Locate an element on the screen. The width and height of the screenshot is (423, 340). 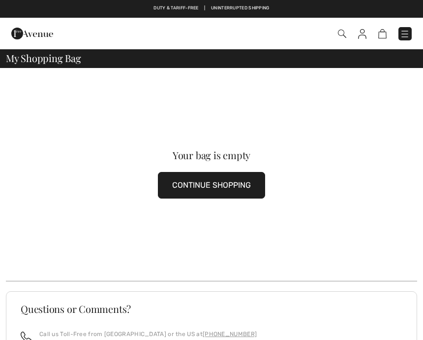
img: Shopping Bag is located at coordinates (382, 33).